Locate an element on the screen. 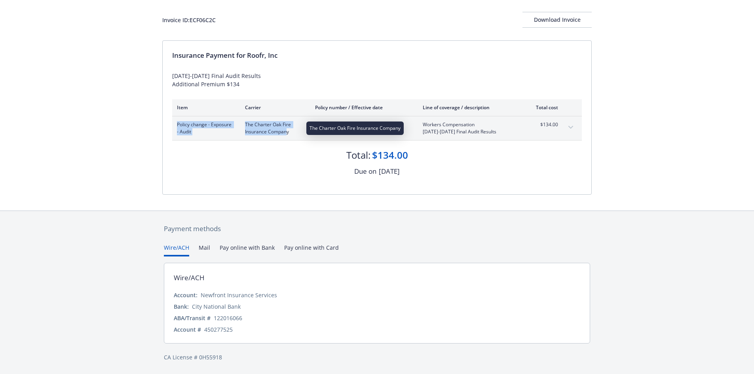 Image resolution: width=754 pixels, height=374 pixels. div: Bank: is located at coordinates (181, 306).